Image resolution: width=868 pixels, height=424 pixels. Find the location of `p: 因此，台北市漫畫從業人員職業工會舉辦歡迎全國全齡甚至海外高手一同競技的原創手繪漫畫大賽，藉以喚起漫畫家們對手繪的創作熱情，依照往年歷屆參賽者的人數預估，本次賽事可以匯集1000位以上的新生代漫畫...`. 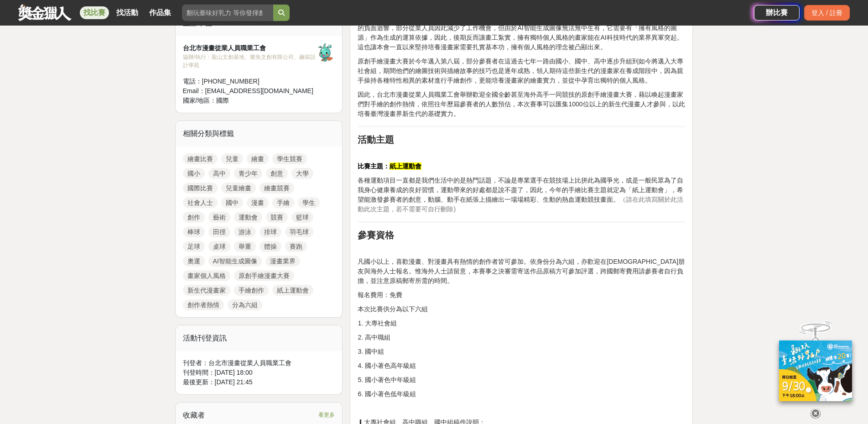

p: 因此，台北市漫畫從業人員職業工會舉辦歡迎全國全齡甚至海外高手一同競技的原創手繪漫畫大賽，藉以喚起漫畫家們對手繪的創作熱情，依照往年歷屆參賽者的人數預估，本次賽事可以匯集1000位以上的新生代漫畫... is located at coordinates (522, 104).